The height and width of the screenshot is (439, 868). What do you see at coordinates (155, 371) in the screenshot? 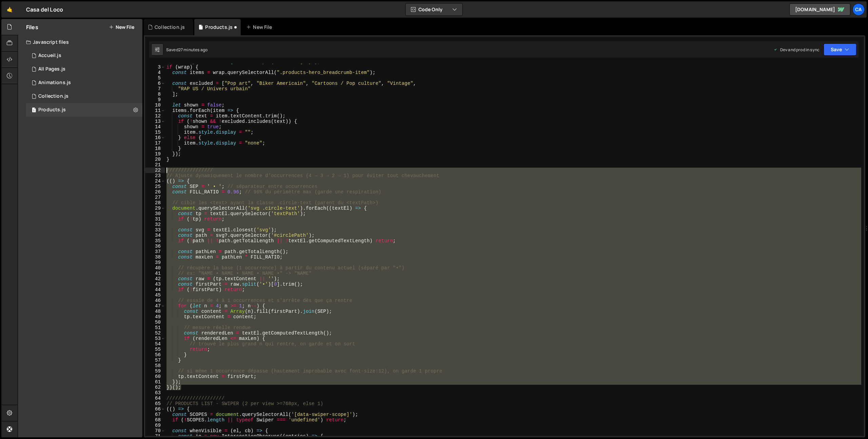
I see `div: 59` at bounding box center [155, 371].